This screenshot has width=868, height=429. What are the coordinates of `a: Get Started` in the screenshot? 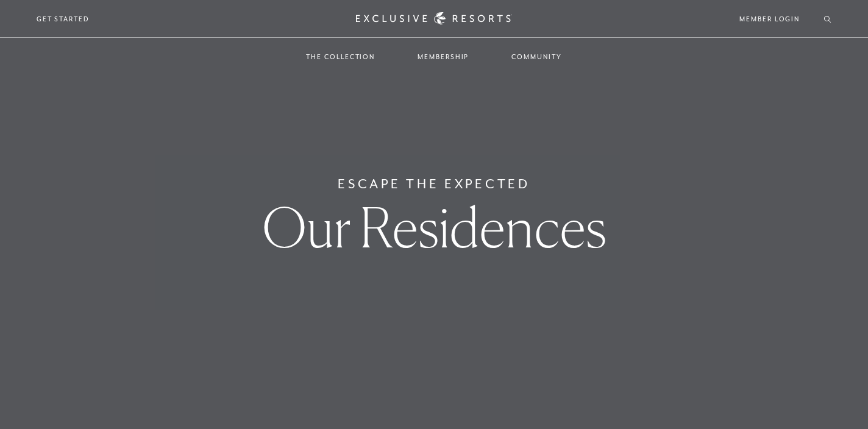 It's located at (63, 19).